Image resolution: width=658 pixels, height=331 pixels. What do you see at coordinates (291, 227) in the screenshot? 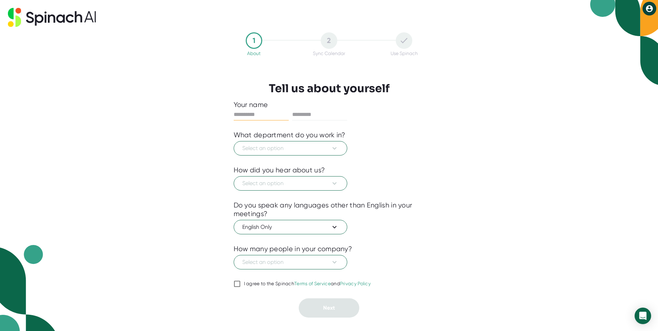
I see `span: English Only` at bounding box center [291, 227].